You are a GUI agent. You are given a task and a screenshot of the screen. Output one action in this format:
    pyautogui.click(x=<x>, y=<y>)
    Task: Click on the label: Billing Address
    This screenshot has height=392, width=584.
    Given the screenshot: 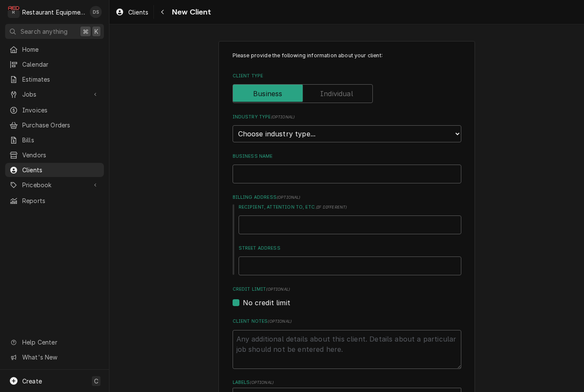 What is the action you would take?
    pyautogui.click(x=347, y=198)
    